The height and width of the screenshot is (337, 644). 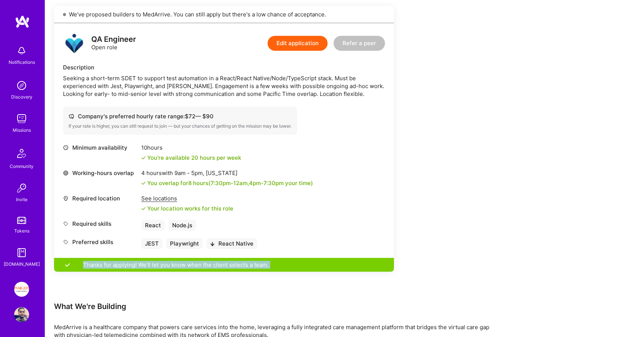 I want to click on a: Insight Partners: Data & AI - Sourcing, so click(x=22, y=289).